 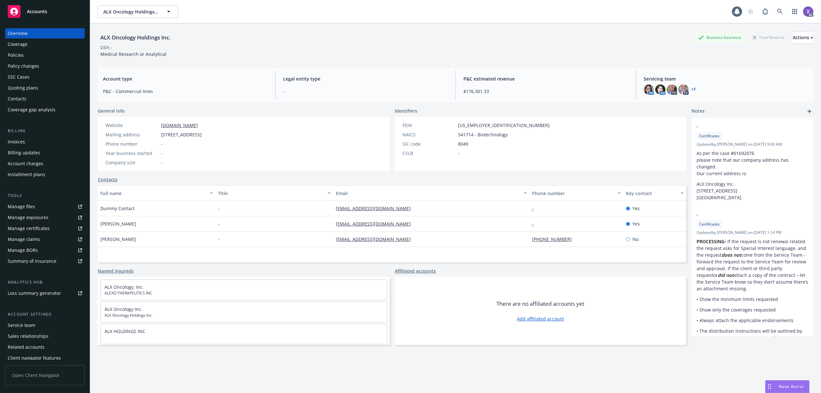 What do you see at coordinates (125, 331) in the screenshot?
I see `a: ALX HOLDINGS INC` at bounding box center [125, 331].